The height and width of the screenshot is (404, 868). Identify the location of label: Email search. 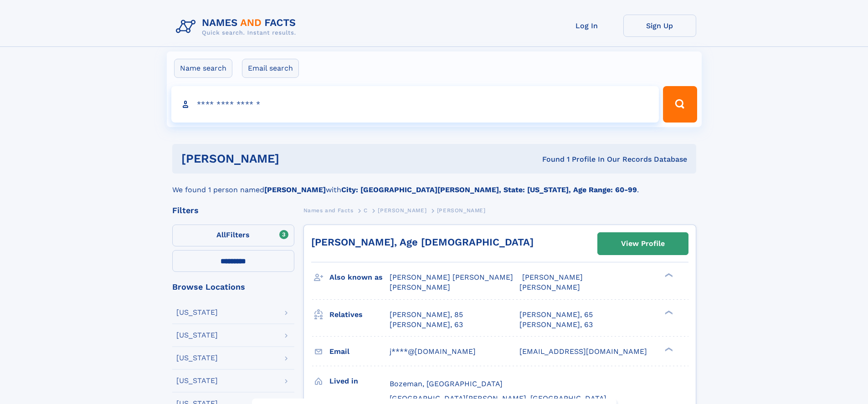
(270, 69).